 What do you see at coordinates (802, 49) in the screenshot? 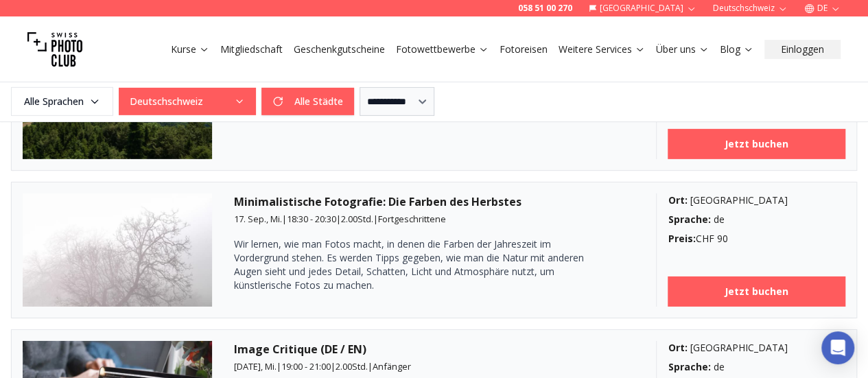
I see `button: Einloggen` at bounding box center [802, 49].